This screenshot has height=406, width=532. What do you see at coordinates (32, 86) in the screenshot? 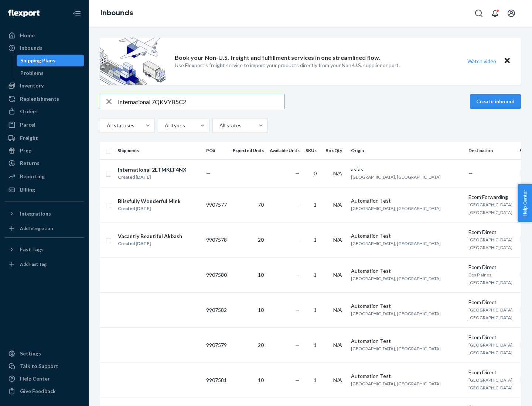
I see `div: Inventory` at bounding box center [32, 86].